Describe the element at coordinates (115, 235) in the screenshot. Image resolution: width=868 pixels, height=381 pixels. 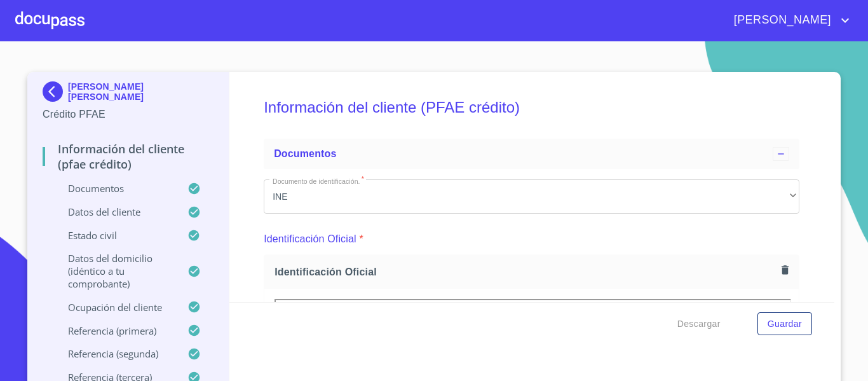
I see `p: Estado Civil` at that location.